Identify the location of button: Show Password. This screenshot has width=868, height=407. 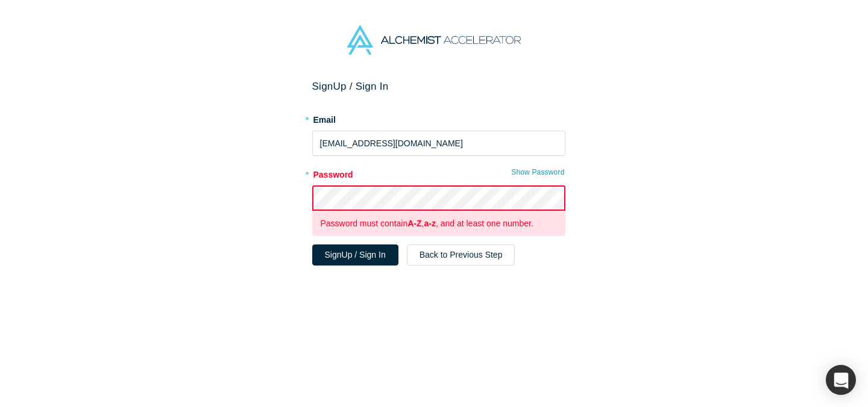
(538, 172).